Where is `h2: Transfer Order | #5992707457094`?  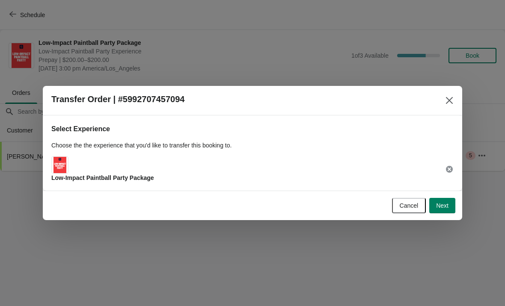
h2: Transfer Order | #5992707457094 is located at coordinates (118, 99).